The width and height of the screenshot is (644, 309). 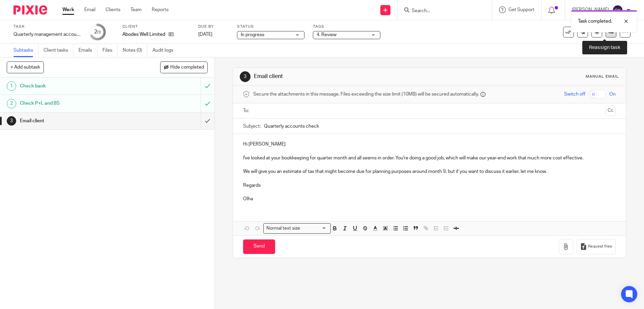 I want to click on span: Normal text size, so click(x=283, y=228).